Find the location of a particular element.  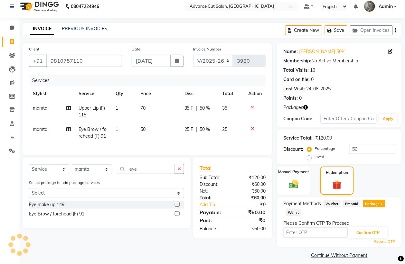

div: Payable: is located at coordinates (214, 212).